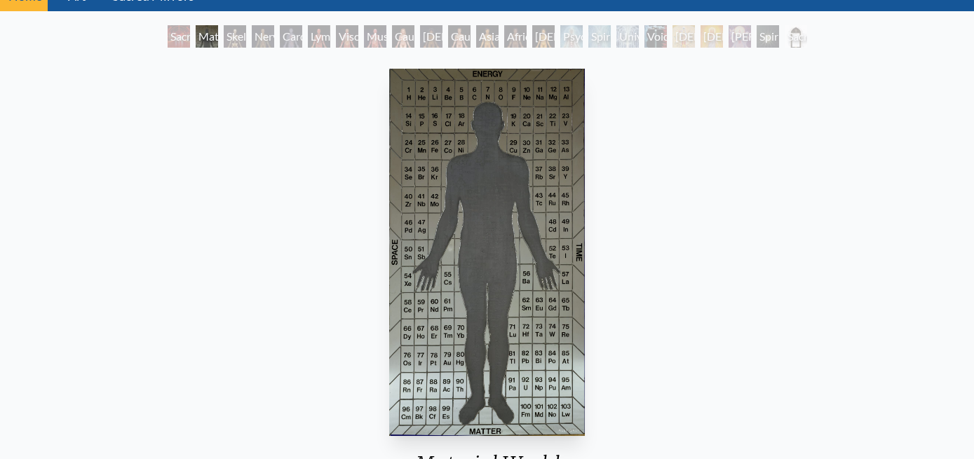 The width and height of the screenshot is (974, 459). I want to click on div: Lymphatic System, so click(319, 36).